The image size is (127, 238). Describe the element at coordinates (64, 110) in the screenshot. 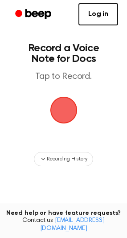

I see `img: Beep Logo` at that location.